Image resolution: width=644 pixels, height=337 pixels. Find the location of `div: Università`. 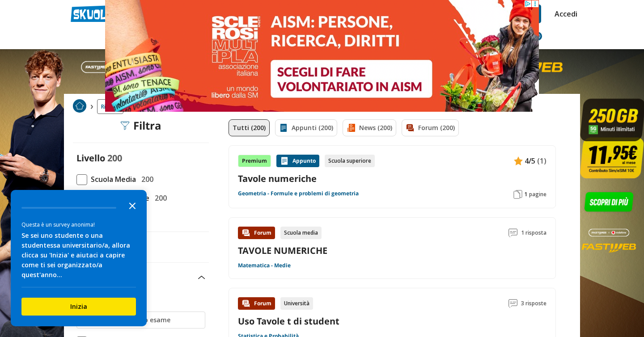

div: Università is located at coordinates (297, 304).